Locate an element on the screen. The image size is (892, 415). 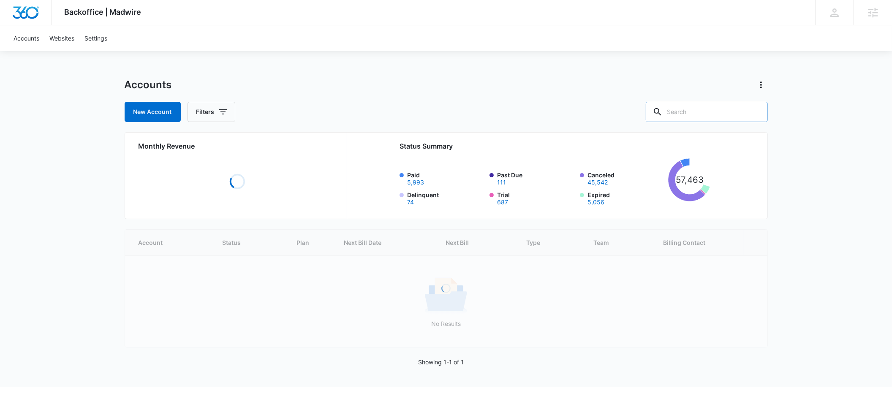
h1: Accounts is located at coordinates (148, 85).